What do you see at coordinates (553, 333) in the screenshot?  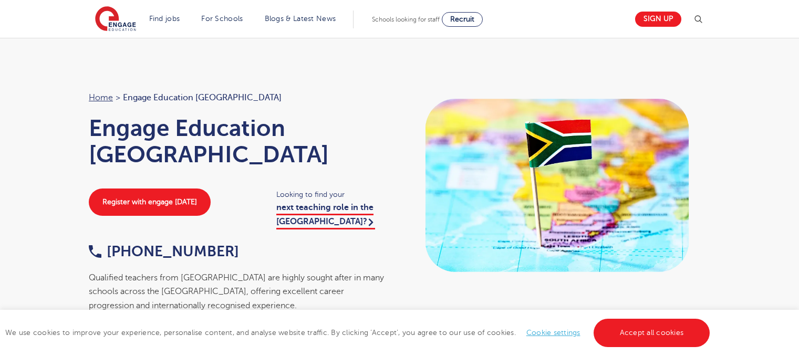 I see `a: Cookie settings` at bounding box center [553, 333].